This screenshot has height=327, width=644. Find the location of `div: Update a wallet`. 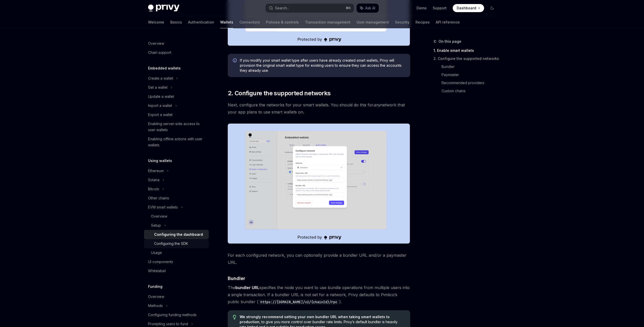

div: Update a wallet is located at coordinates (161, 97).